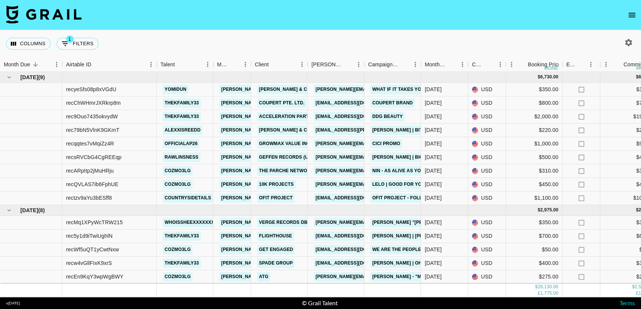 The width and height of the screenshot is (641, 309). I want to click on span: 1, so click(70, 39).